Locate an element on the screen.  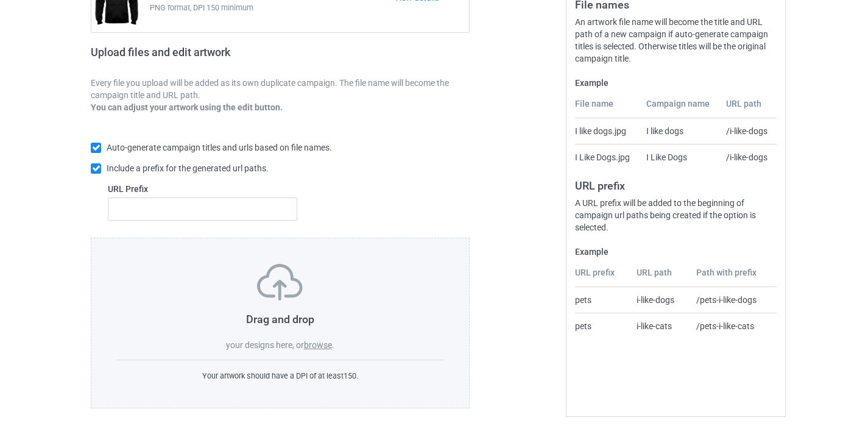
span: PNG format, DPI 150 minimum is located at coordinates (272, 8).